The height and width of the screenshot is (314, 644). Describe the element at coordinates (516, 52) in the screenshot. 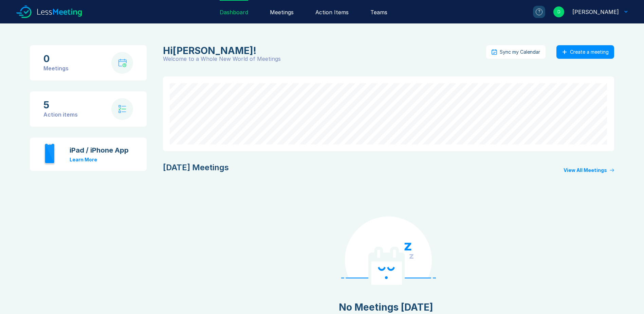

I see `button: Sync my Calendar` at that location.